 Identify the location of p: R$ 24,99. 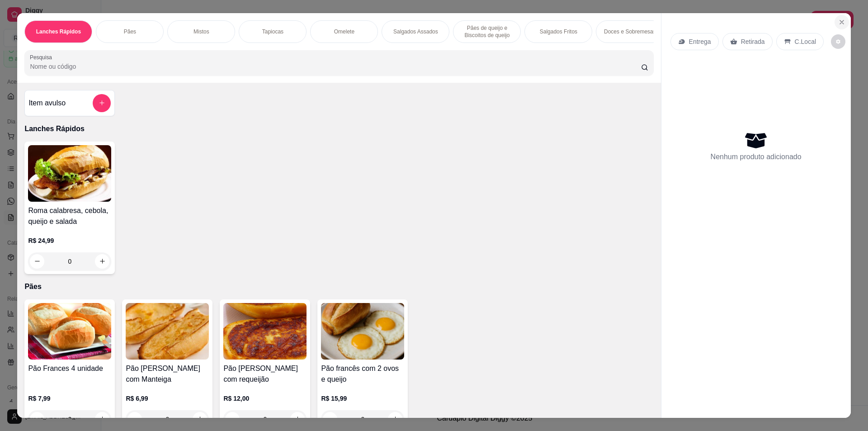
(69, 241).